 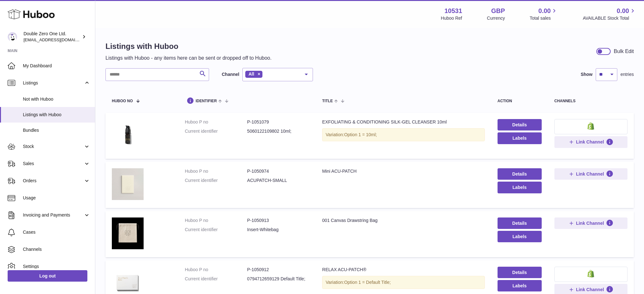 What do you see at coordinates (278, 171) in the screenshot?
I see `dd: P-1050974` at bounding box center [278, 171].